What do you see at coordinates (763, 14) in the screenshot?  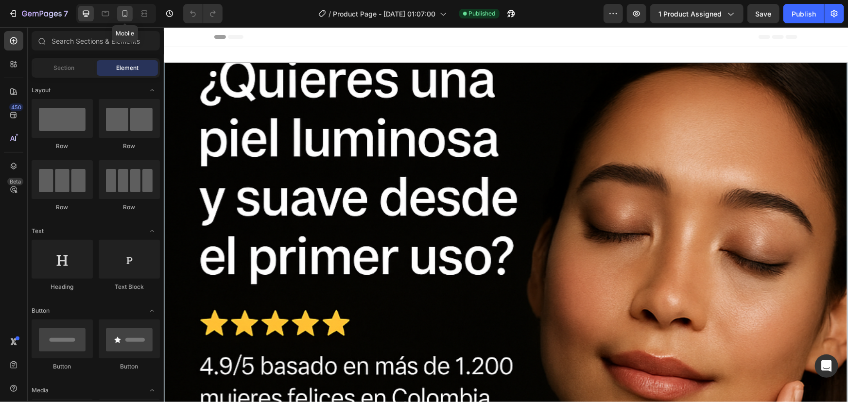 I see `span: Save` at bounding box center [763, 14].